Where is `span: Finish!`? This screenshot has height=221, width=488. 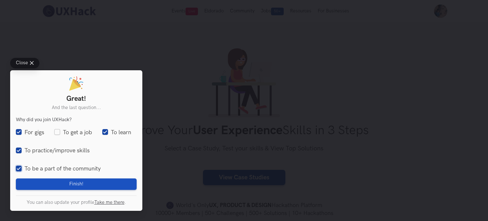
span: Finish! is located at coordinates (76, 184).